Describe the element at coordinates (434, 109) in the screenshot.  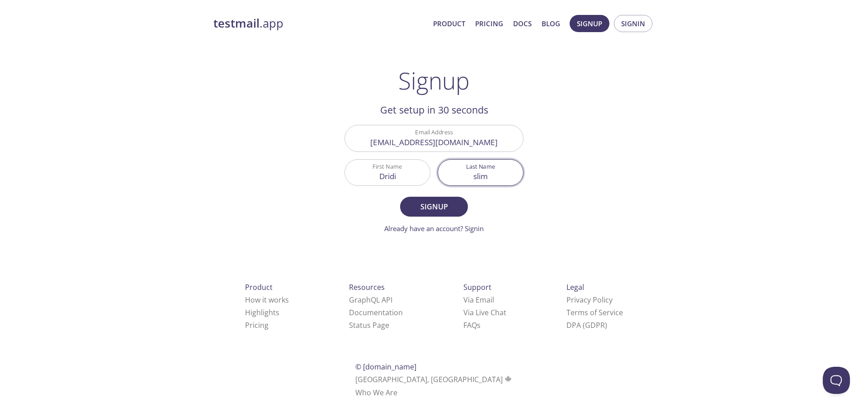
I see `h2: Get setup in 30 seconds` at that location.